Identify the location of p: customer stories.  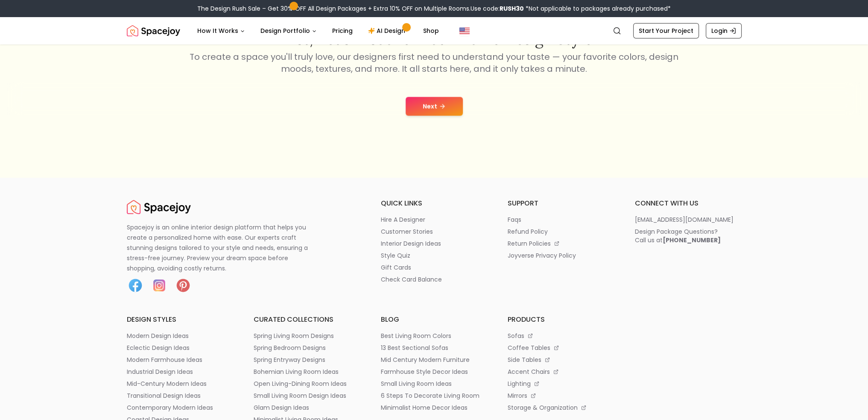
(407, 232).